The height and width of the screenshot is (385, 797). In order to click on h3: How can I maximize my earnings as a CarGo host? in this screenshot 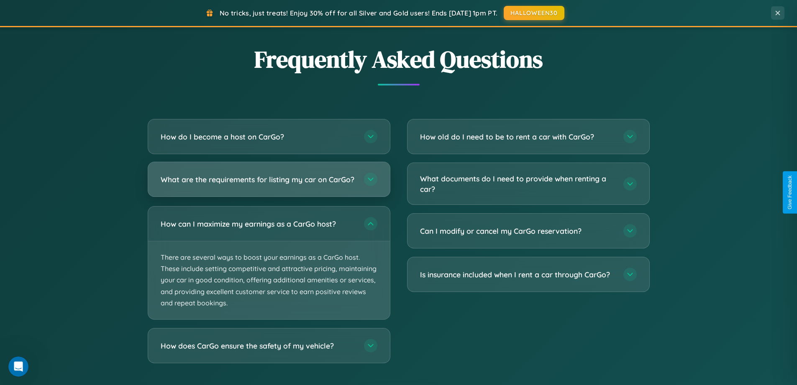, I will do `click(258, 224)`.